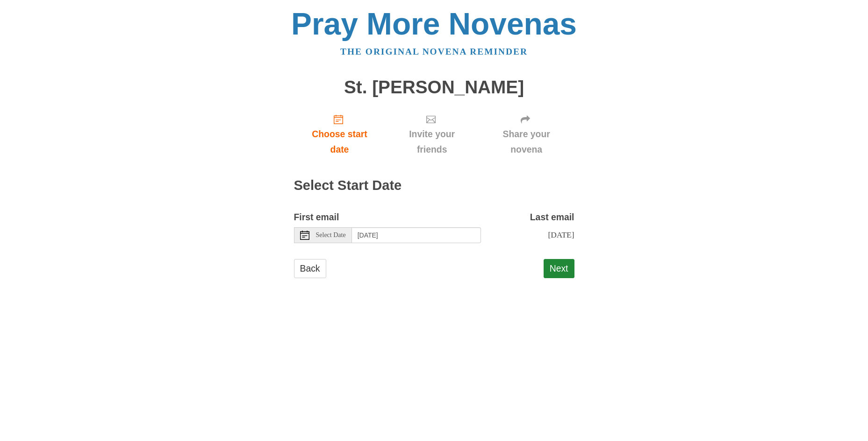 The width and height of the screenshot is (868, 441). What do you see at coordinates (434, 51) in the screenshot?
I see `a: The original novena reminder` at bounding box center [434, 51].